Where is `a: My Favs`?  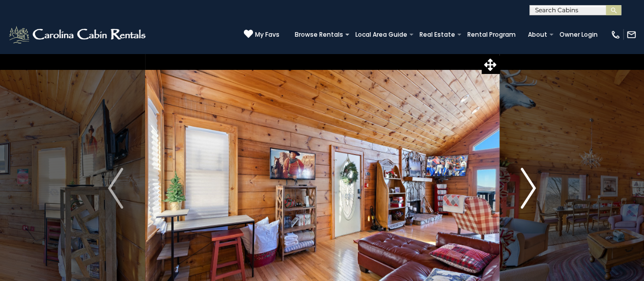 a: My Favs is located at coordinates (262, 34).